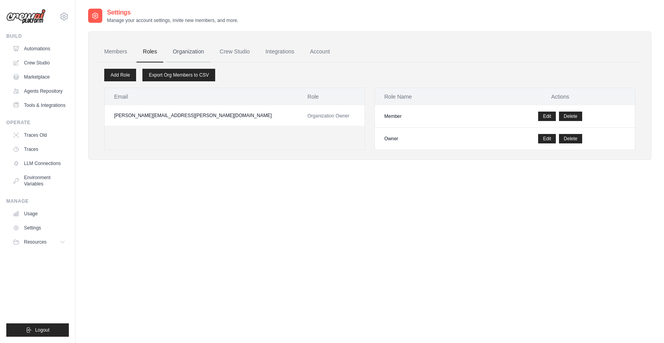 The height and width of the screenshot is (343, 664). What do you see at coordinates (201, 97) in the screenshot?
I see `th: Email` at bounding box center [201, 97].